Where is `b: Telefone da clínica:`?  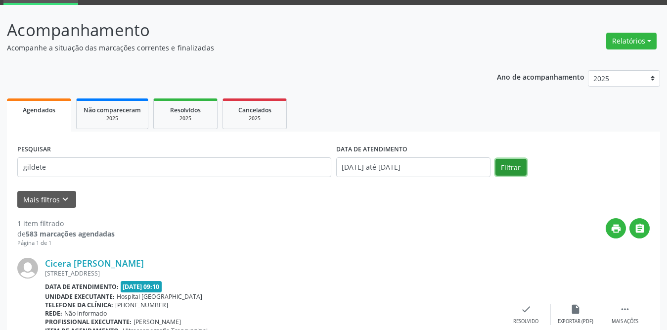
b: Telefone da clínica: is located at coordinates (79, 305).